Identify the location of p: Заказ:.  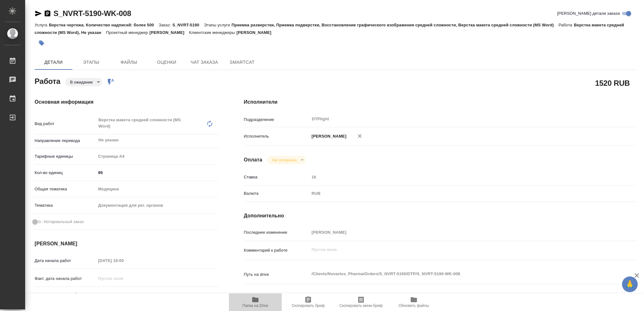
(165, 25).